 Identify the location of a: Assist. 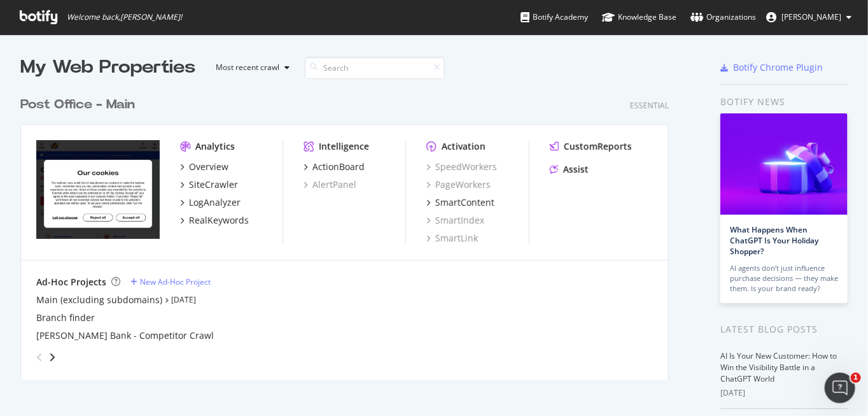
(569, 170).